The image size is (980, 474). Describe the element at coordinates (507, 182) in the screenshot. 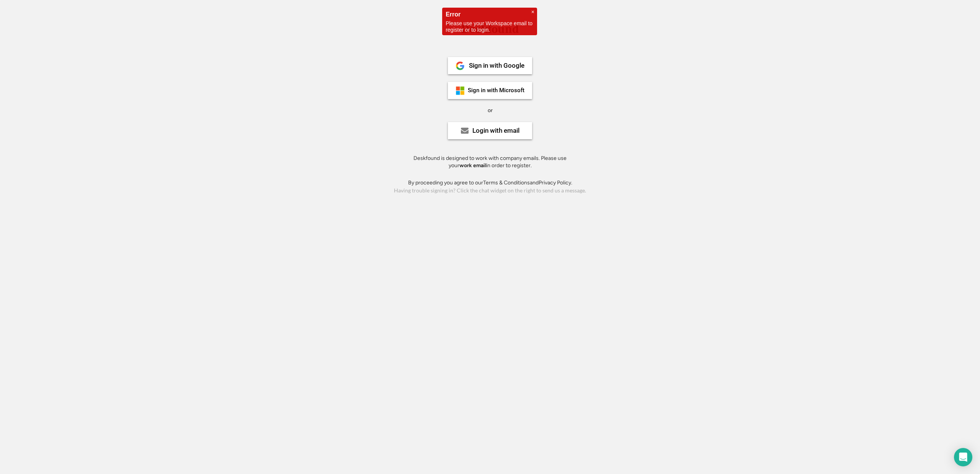

I see `a: Terms & Conditions` at that location.